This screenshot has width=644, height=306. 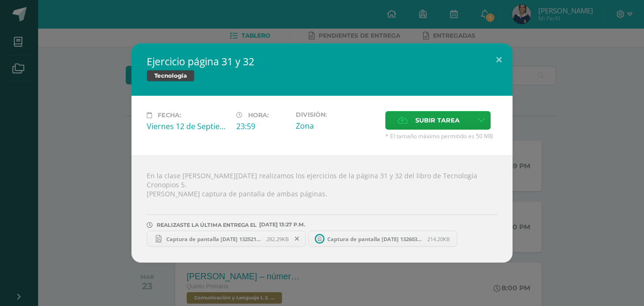 What do you see at coordinates (297, 239) in the screenshot?
I see `span: Remover entrega` at bounding box center [297, 239].